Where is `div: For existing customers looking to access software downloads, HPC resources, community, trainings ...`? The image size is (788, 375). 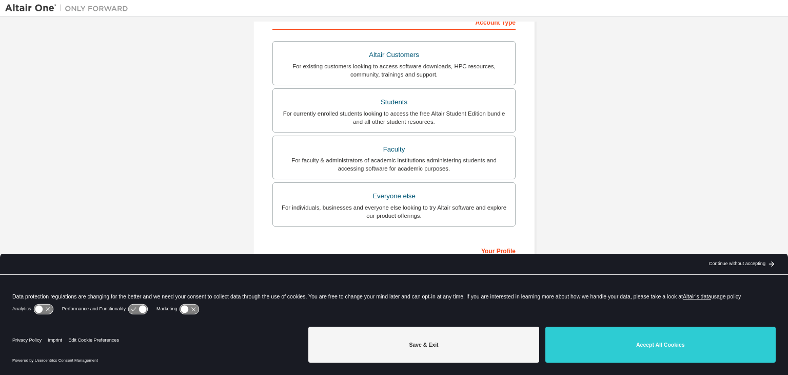
div: For existing customers looking to access software downloads, HPC resources, community, trainings ... is located at coordinates (394, 70).